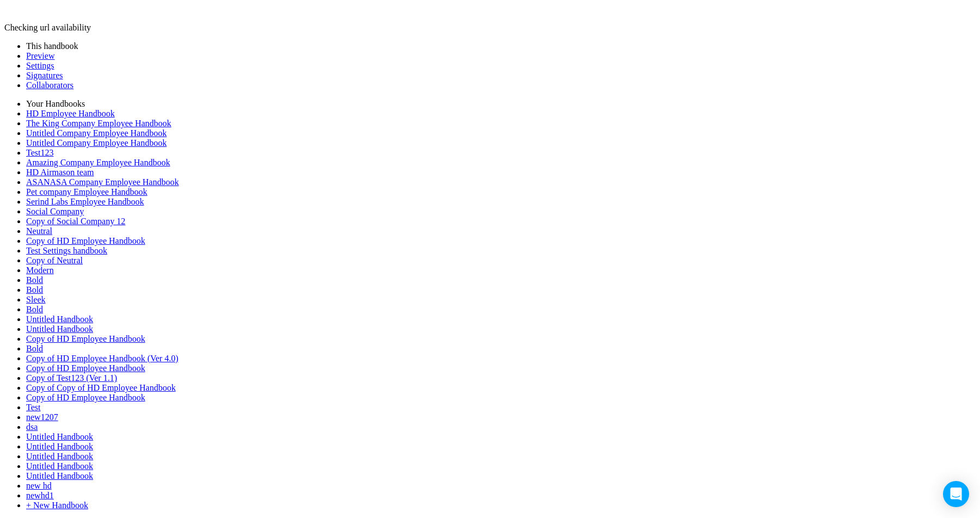 Image resolution: width=980 pixels, height=518 pixels. What do you see at coordinates (501, 46) in the screenshot?
I see `li: This handbook` at bounding box center [501, 46].